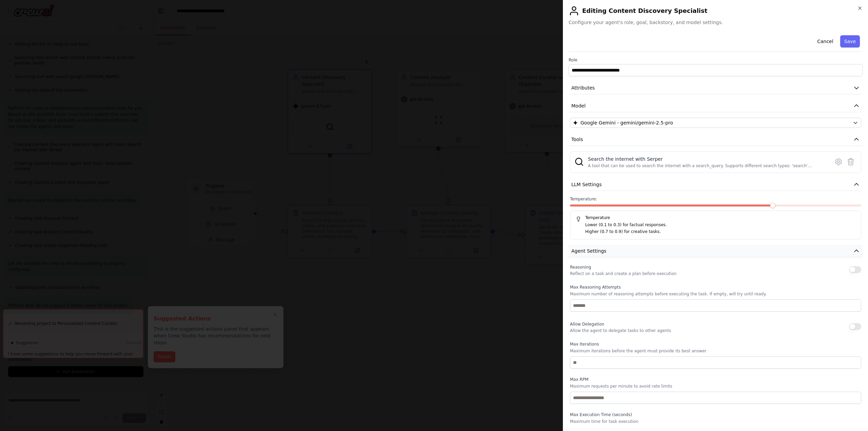  What do you see at coordinates (716, 11) in the screenshot?
I see `h2: Editing Content Discovery Specialist` at bounding box center [716, 11].